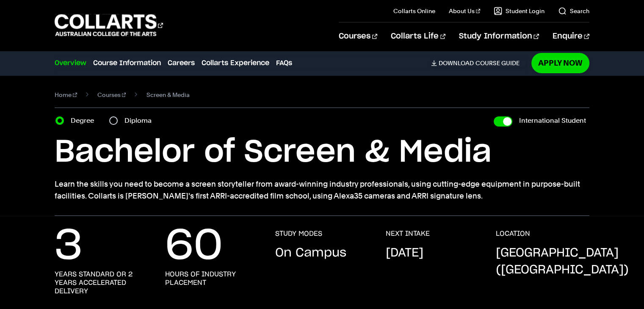 The image size is (644, 309). Describe the element at coordinates (311, 253) in the screenshot. I see `p: On Campus` at that location.